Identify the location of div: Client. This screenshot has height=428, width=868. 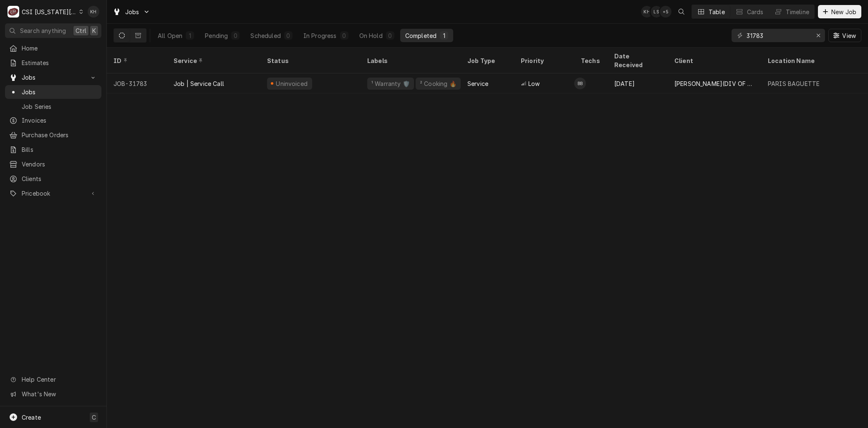
(714, 60).